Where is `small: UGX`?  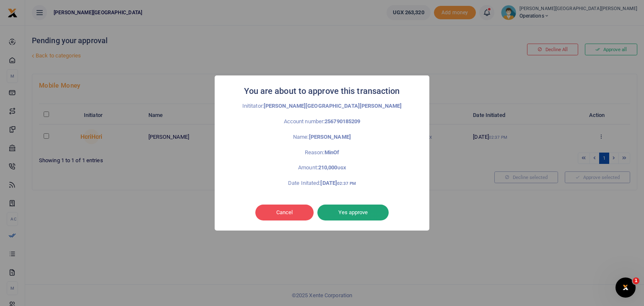
small: UGX is located at coordinates (341, 168).